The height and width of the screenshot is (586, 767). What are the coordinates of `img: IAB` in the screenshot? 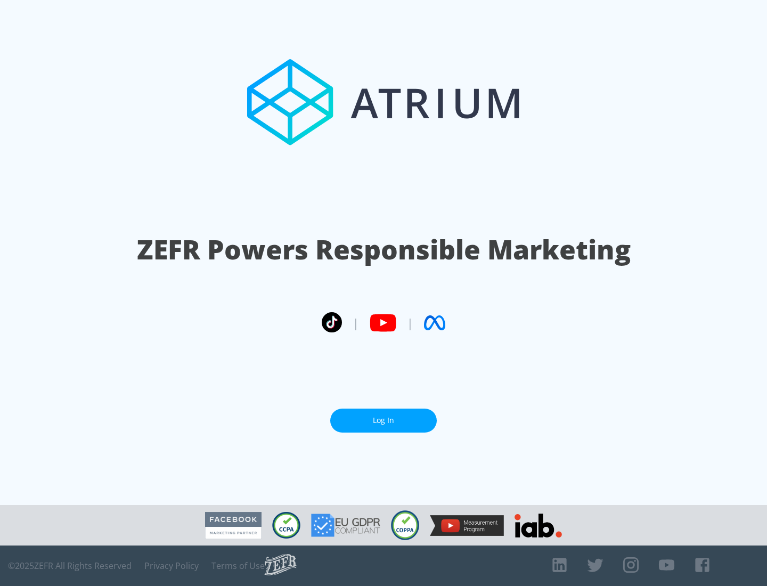 It's located at (538, 525).